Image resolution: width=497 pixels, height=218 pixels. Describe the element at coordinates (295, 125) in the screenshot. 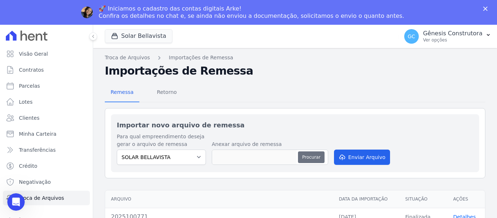

I see `h2: Importar novo arquivo de remessa` at that location.